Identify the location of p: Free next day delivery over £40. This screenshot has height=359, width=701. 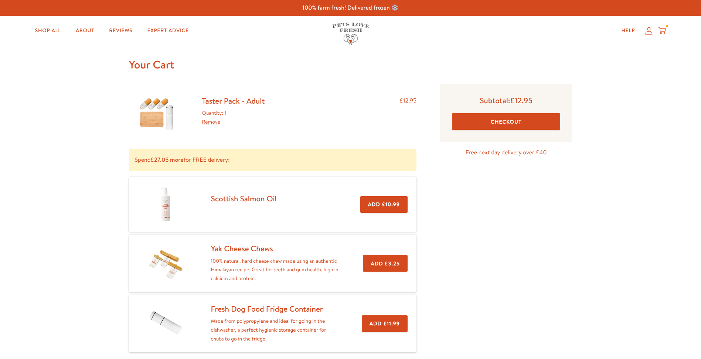
(506, 152).